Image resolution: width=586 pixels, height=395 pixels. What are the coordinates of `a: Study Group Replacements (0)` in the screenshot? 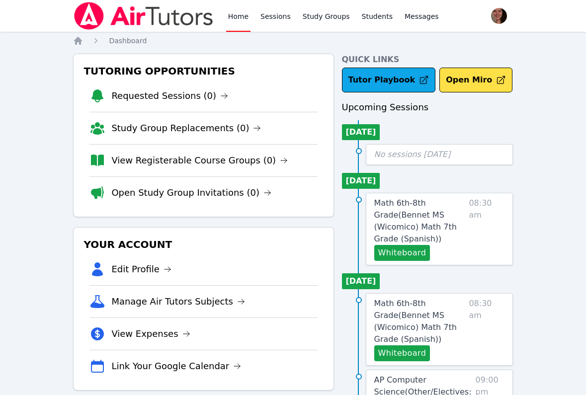 It's located at (186, 128).